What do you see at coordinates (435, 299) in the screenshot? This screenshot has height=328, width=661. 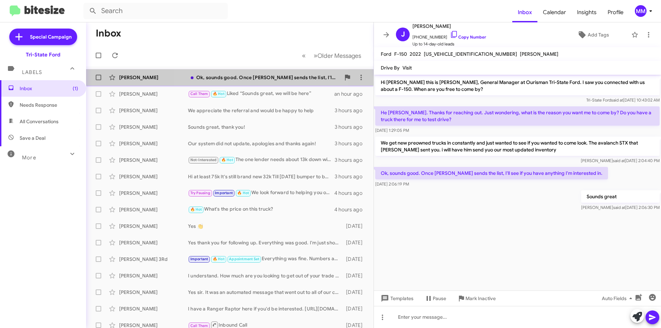 I see `button: Pause` at bounding box center [435, 299].